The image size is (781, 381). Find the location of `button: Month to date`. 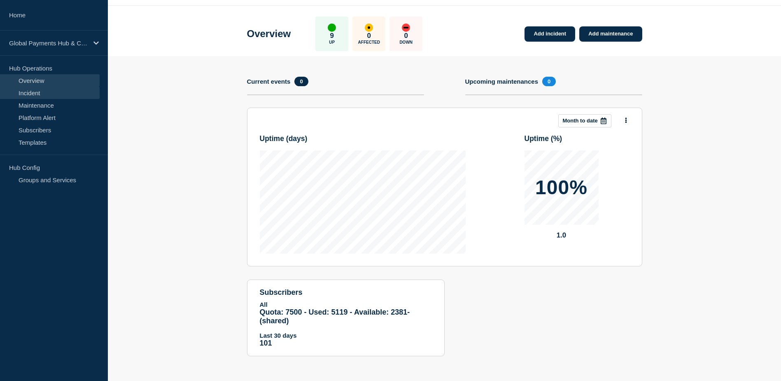

button: Month to date is located at coordinates (585, 121).